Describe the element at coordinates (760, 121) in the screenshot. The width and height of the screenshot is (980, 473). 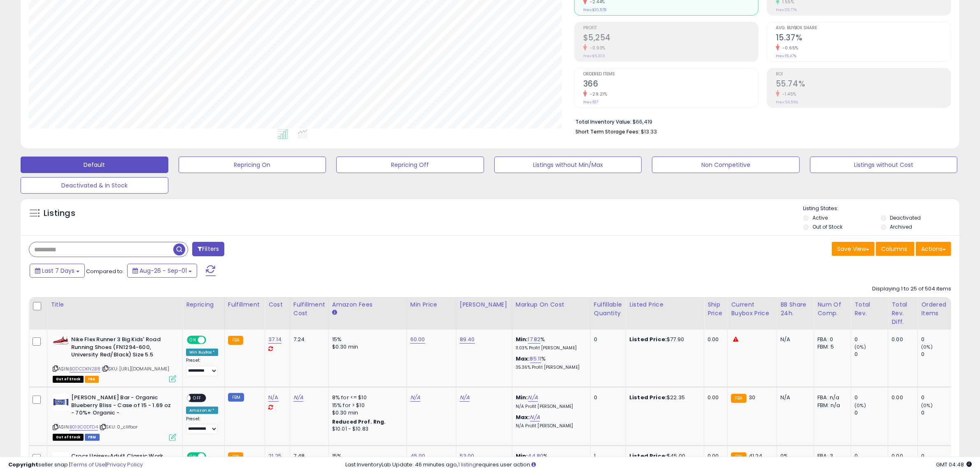
I see `li: $66,419` at that location.